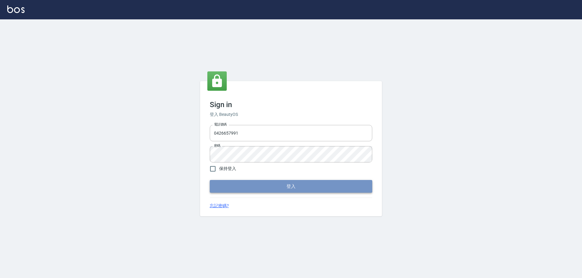 Image resolution: width=582 pixels, height=278 pixels. What do you see at coordinates (291, 105) in the screenshot?
I see `h3: Sign in` at bounding box center [291, 105].